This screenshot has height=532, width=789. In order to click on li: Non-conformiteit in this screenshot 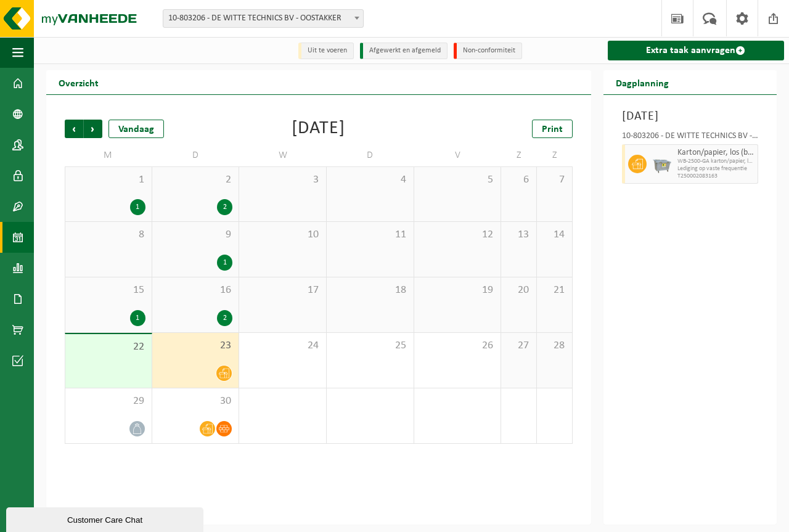, I will do `click(488, 51)`.